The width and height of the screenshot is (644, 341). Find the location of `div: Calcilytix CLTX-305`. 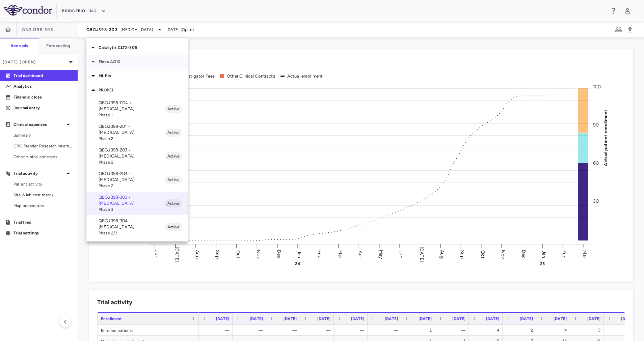

div: Calcilytix CLTX-305 is located at coordinates (137, 47).